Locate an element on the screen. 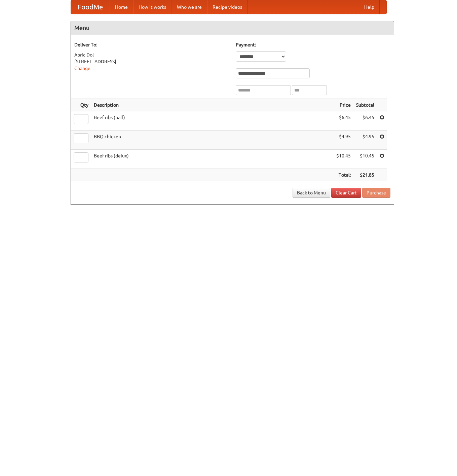  button: Purchase is located at coordinates (376, 193).